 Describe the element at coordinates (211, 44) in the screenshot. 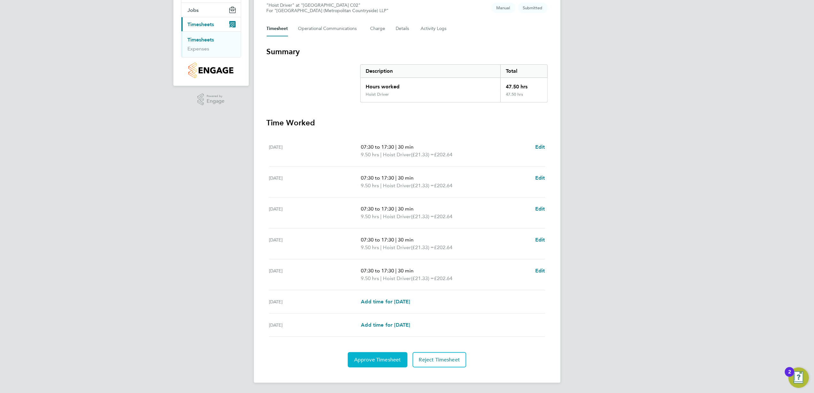

I see `div: Timesheets` at that location.